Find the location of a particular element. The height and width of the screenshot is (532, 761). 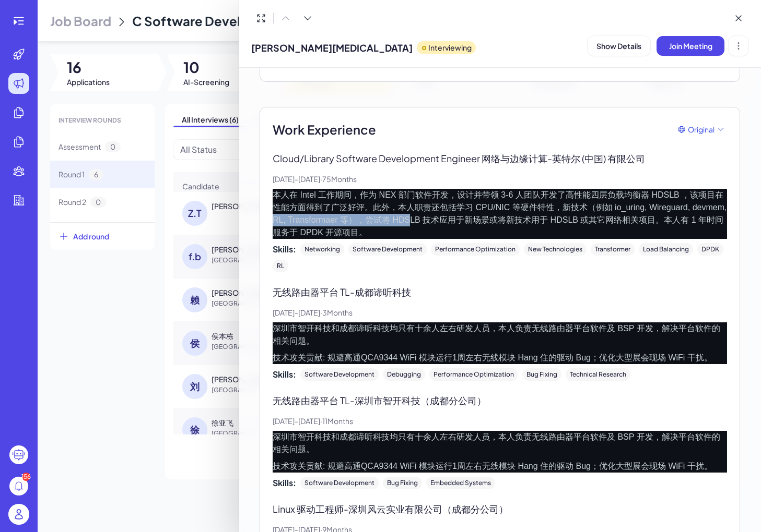

button: Show Details is located at coordinates (619, 46).